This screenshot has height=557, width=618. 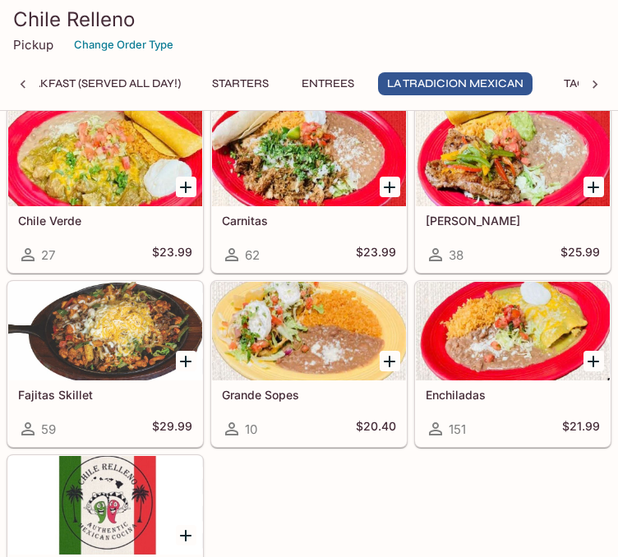 I want to click on h5: $25.99, so click(x=580, y=255).